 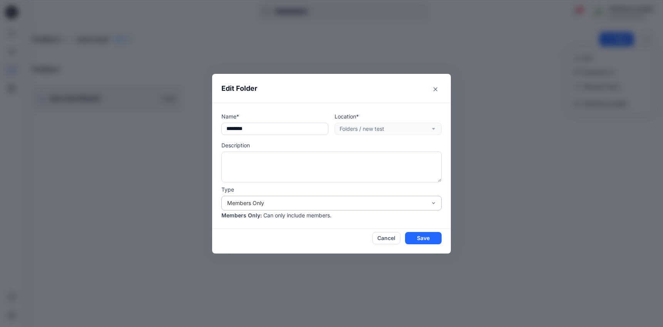 What do you see at coordinates (332, 88) in the screenshot?
I see `header: Edit Folder` at bounding box center [332, 88].